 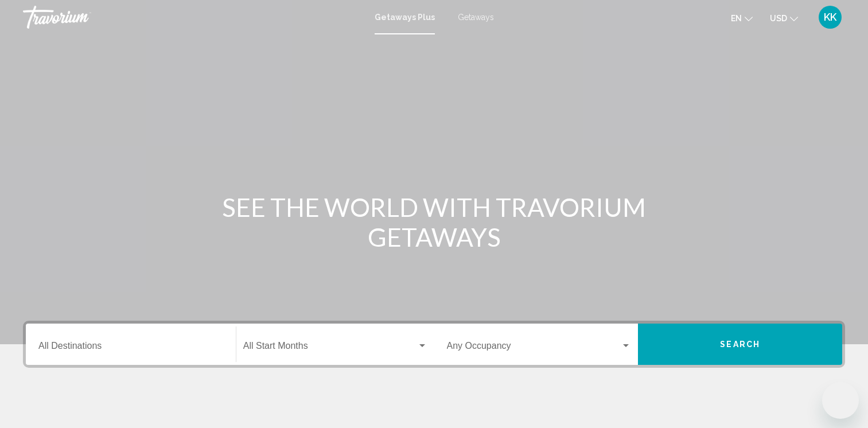 What do you see at coordinates (192, 17) in the screenshot?
I see `a: Travorium` at bounding box center [192, 17].